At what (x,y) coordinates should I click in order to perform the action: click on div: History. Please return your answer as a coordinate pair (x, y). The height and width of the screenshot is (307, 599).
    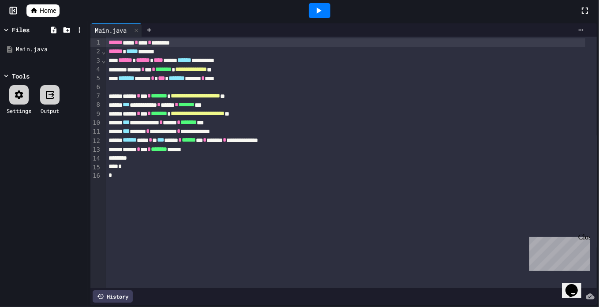
    Looking at the image, I should click on (113, 296).